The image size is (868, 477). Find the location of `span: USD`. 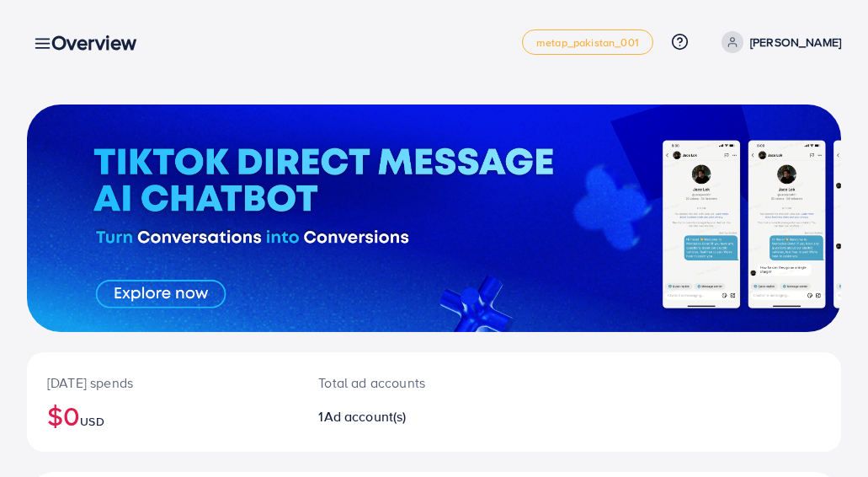

span: USD is located at coordinates (91, 421).